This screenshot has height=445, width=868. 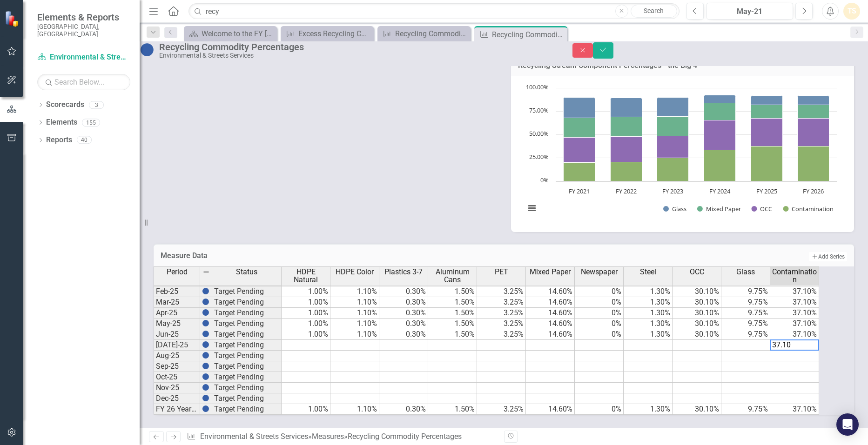 I want to click on path: FY 2026, 30.1. OCC., so click(x=813, y=133).